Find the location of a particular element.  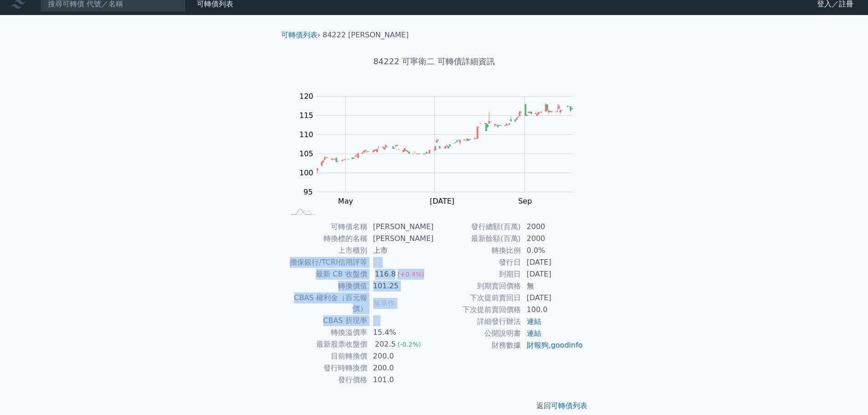

span: (+0.4%) is located at coordinates (410, 275).